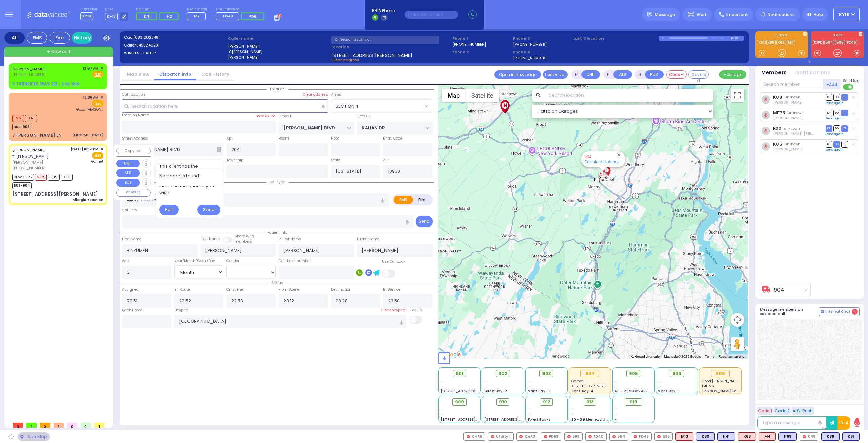 Image resolution: width=868 pixels, height=443 pixels. I want to click on h5: Message members on selected call, so click(789, 311).